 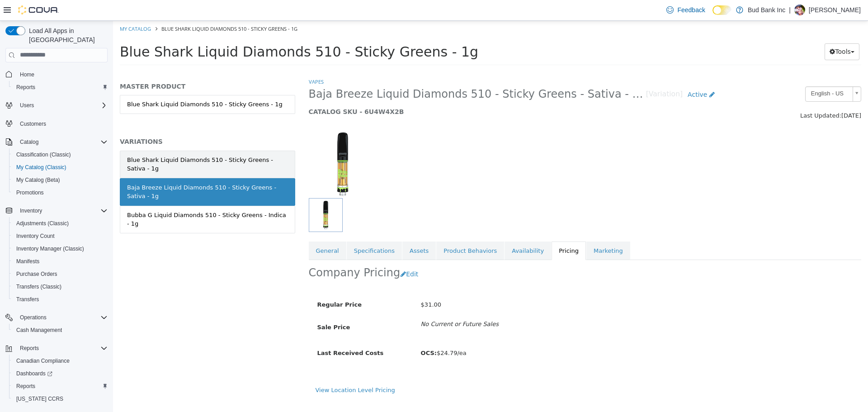 I want to click on a: Adjustments (Classic), so click(x=42, y=224).